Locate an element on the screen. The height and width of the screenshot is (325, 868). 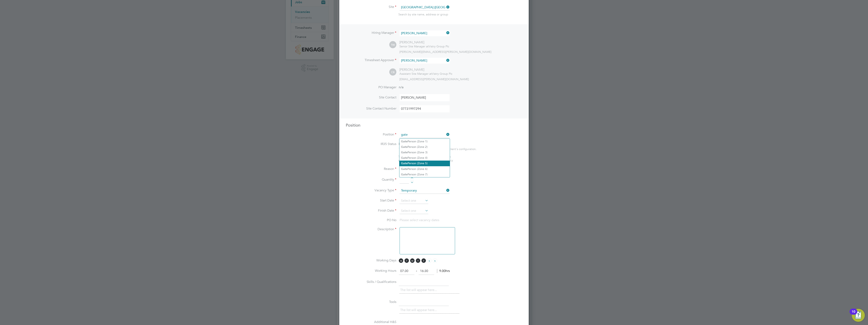
li: Person (Zone 1) is located at coordinates (425, 141).